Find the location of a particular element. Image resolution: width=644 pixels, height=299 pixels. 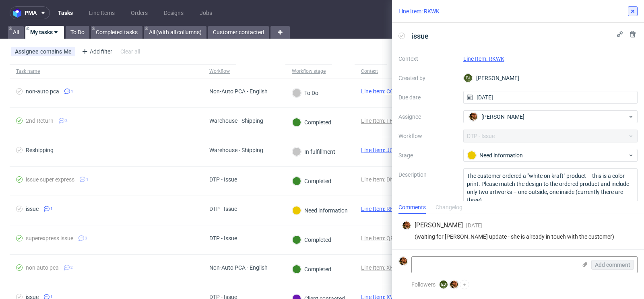

a: Line Item: COJM is located at coordinates (381, 91).